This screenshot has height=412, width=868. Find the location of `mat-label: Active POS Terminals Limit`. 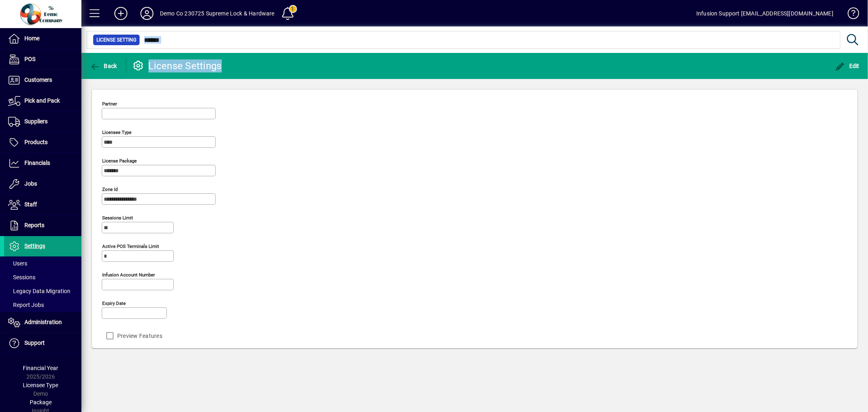

mat-label: Active POS Terminals Limit is located at coordinates (131, 247).